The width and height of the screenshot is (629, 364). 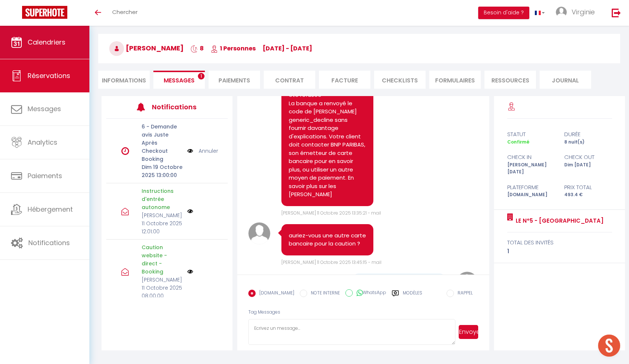 I want to click on pre: auriez-vous une autre carte bancaire pour la caution ?, so click(x=327, y=239).